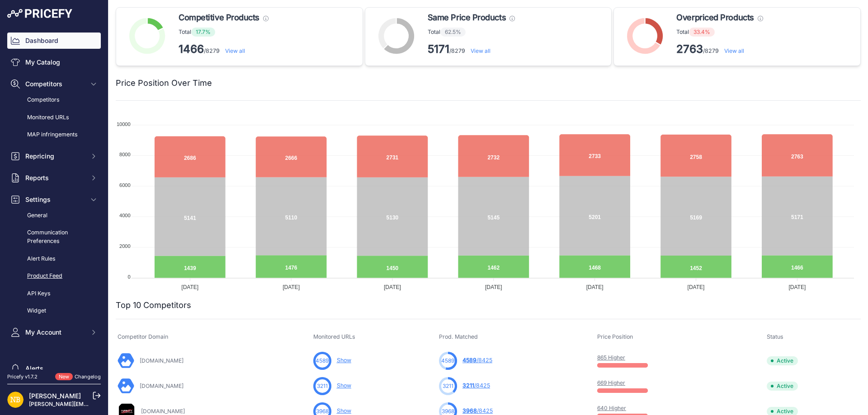 The image size is (868, 415). What do you see at coordinates (191, 49) in the screenshot?
I see `strong: 1466` at bounding box center [191, 49].